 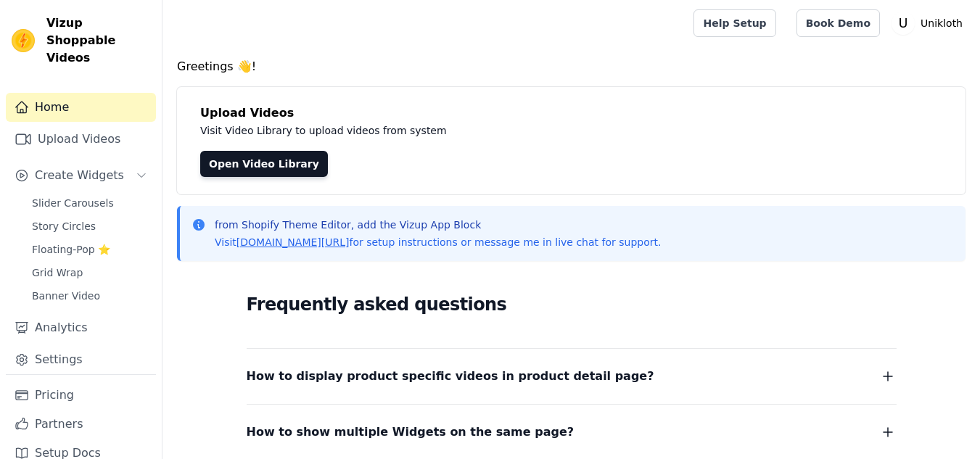 I want to click on img: Vizup, so click(x=24, y=41).